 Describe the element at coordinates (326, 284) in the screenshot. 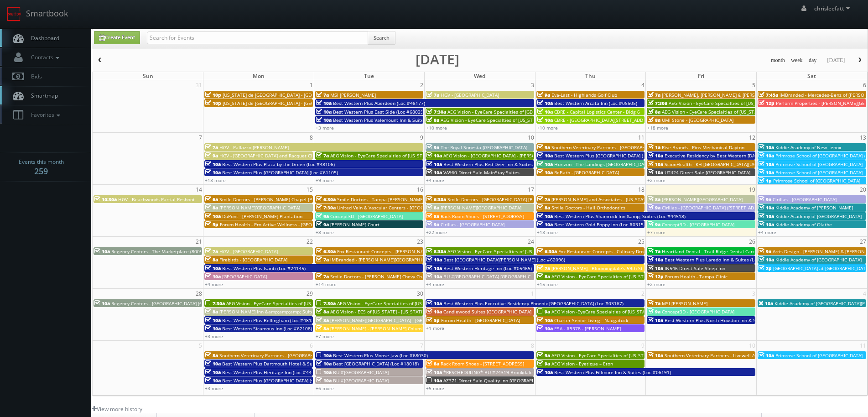

I see `a: +14 more` at that location.